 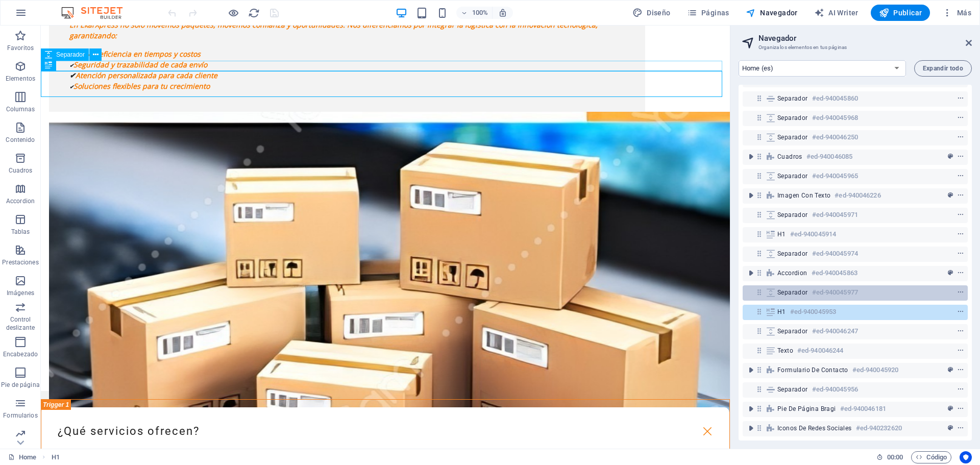 I want to click on button: Más, so click(x=957, y=12).